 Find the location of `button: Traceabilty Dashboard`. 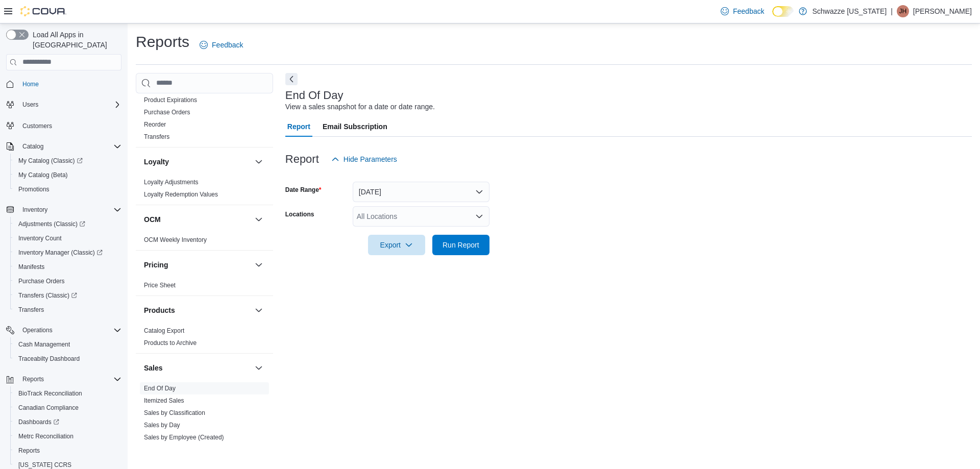

button: Traceabilty Dashboard is located at coordinates (68, 359).